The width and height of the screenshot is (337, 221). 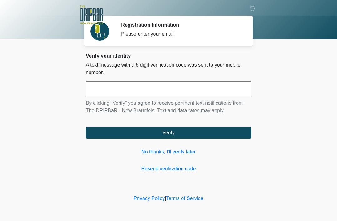 What do you see at coordinates (169, 152) in the screenshot?
I see `a: No thanks, I'll verify later` at bounding box center [169, 152].